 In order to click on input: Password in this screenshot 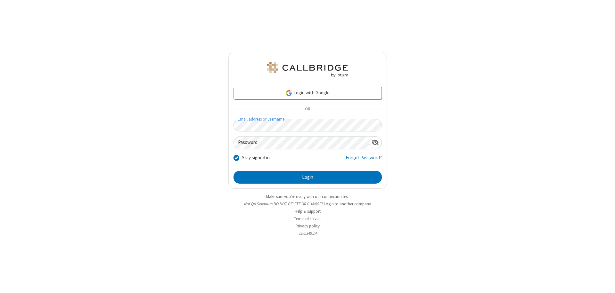, I will do `click(301, 143)`.